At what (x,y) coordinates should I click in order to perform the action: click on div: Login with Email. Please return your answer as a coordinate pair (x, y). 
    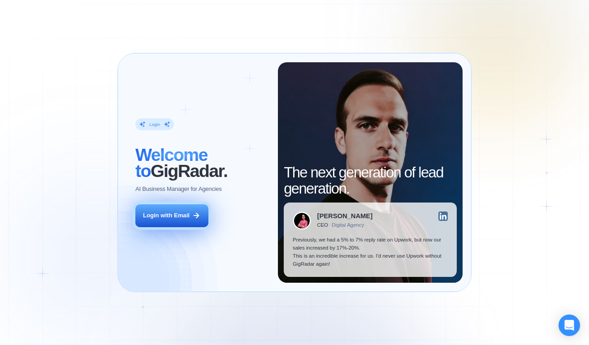
    Looking at the image, I should click on (166, 215).